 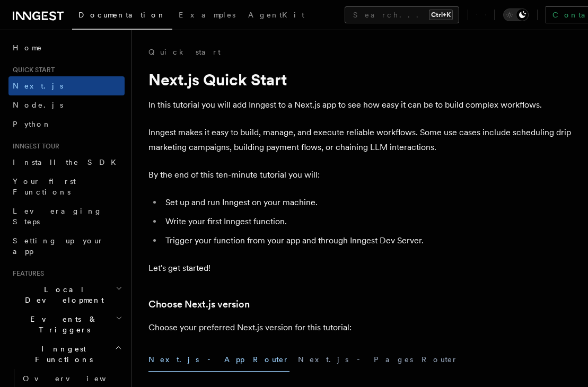 What do you see at coordinates (62, 354) in the screenshot?
I see `span: Inngest Functions` at bounding box center [62, 354].